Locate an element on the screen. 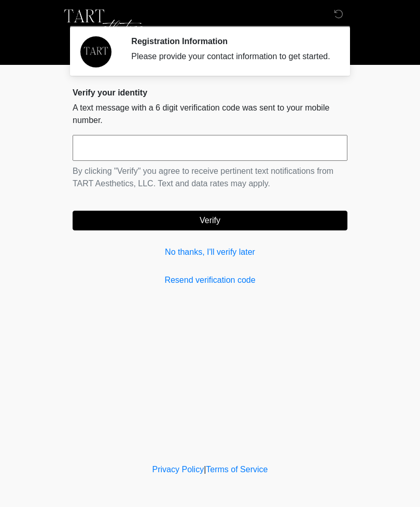  a: Terms of Service is located at coordinates (237, 469).